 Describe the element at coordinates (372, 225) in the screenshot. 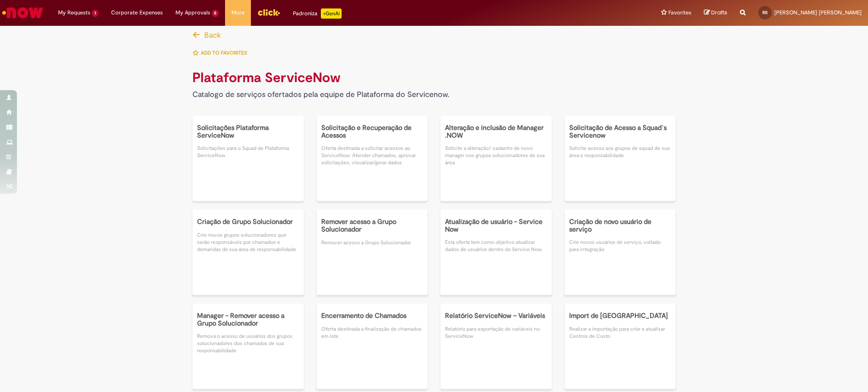

I see `h5: Remover acesso a Grupo Solucionador` at that location.